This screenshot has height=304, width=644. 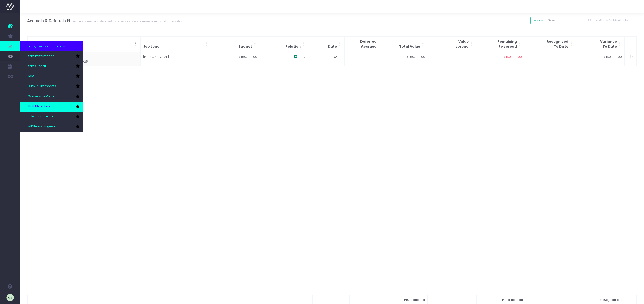 I want to click on img: images/default_profile_image.png, so click(x=10, y=298).